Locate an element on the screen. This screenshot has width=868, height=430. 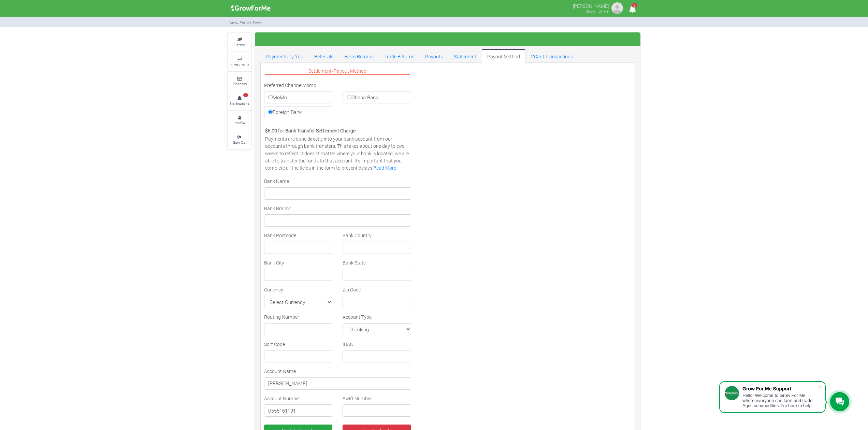
small: Grow For Me Panel is located at coordinates (246, 23).